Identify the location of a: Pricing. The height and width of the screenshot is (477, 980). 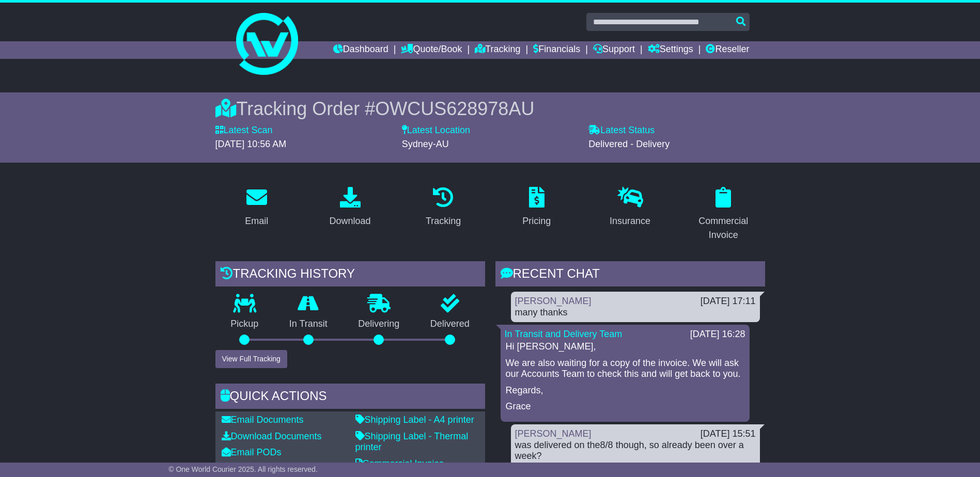
(536, 208).